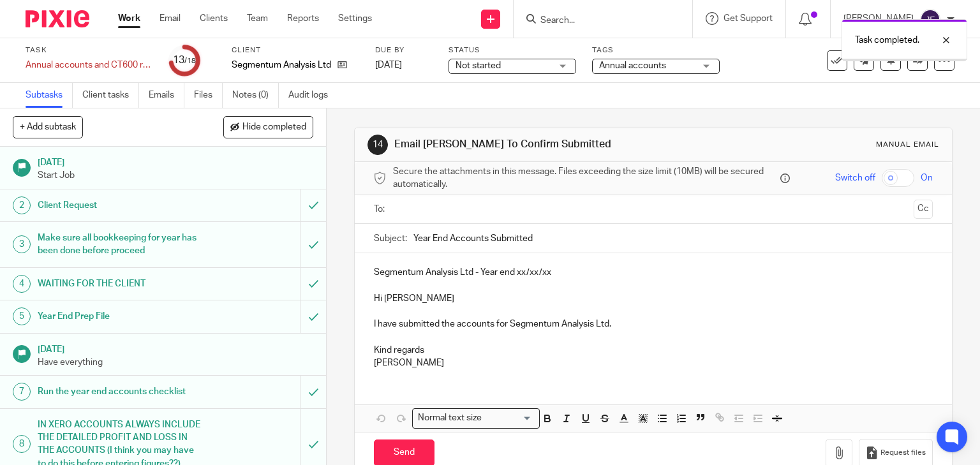  What do you see at coordinates (478, 65) in the screenshot?
I see `span: Not started` at bounding box center [478, 65].